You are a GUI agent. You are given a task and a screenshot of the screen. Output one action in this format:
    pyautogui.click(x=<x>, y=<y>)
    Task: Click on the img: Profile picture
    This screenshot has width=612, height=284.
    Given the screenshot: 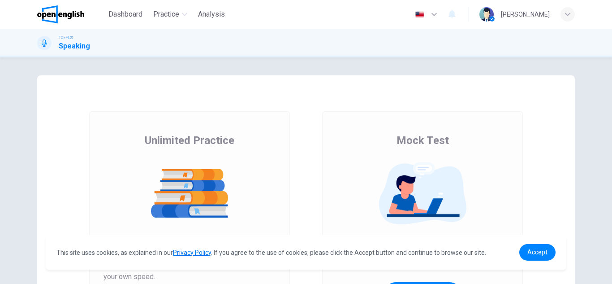 What is the action you would take?
    pyautogui.click(x=487, y=14)
    